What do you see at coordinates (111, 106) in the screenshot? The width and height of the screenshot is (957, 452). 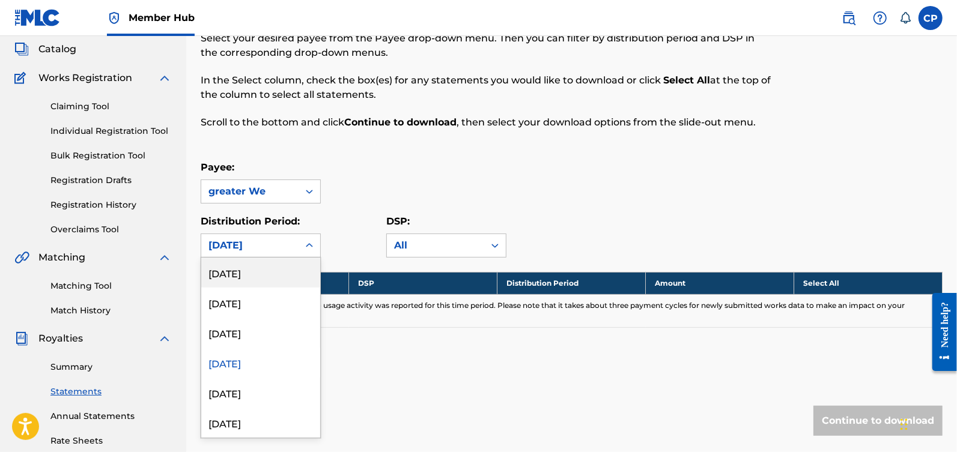 I see `a: Claiming Tool` at bounding box center [111, 106].